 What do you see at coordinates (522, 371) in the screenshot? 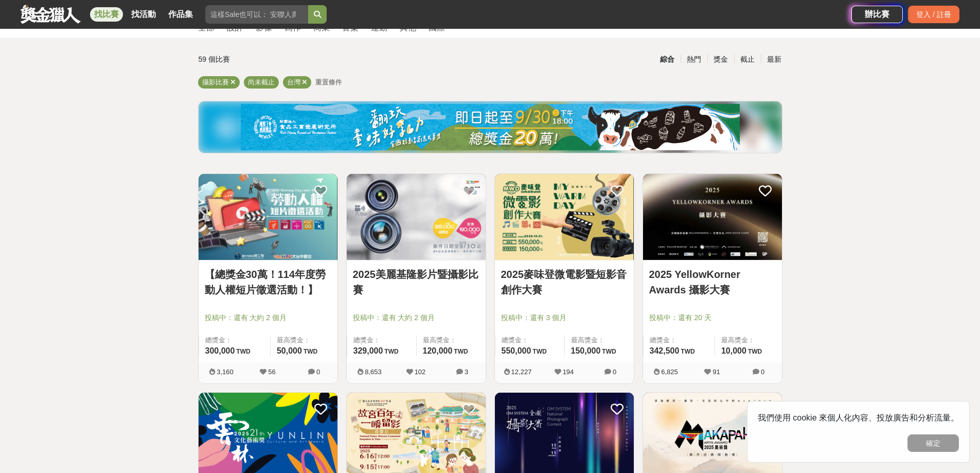
I see `span: 12,227` at bounding box center [522, 371].